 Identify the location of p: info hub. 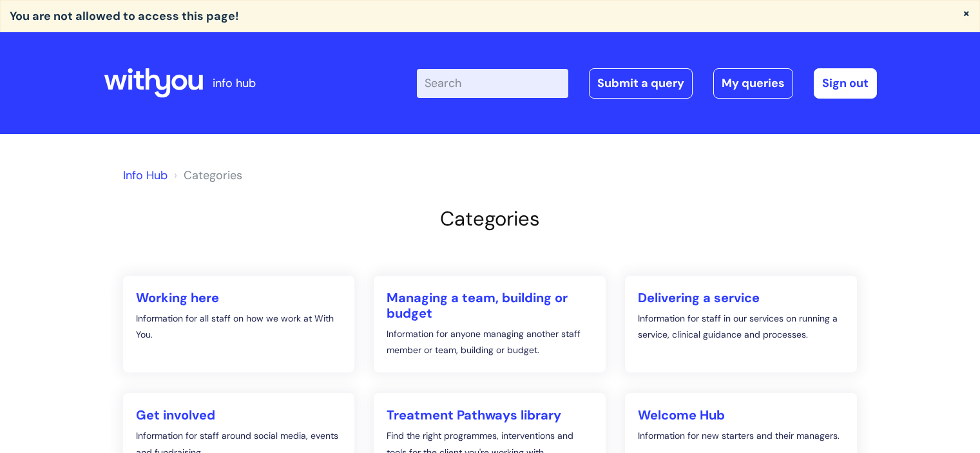
(234, 83).